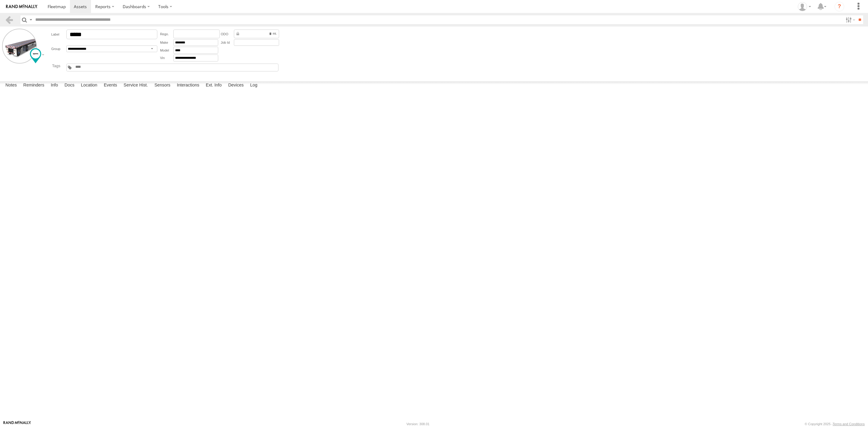 This screenshot has width=868, height=427. Describe the element at coordinates (69, 86) in the screenshot. I see `label: Docs` at that location.